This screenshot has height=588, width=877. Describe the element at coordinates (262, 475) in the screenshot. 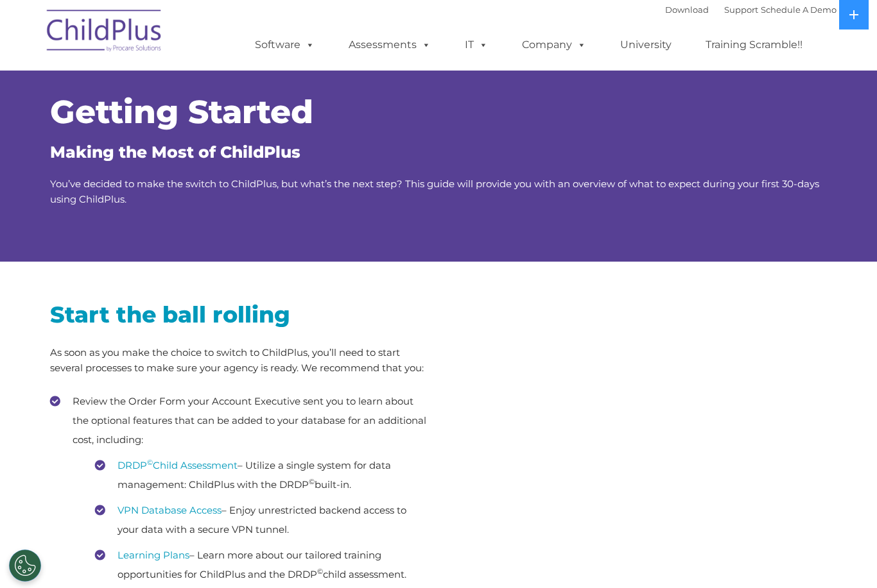

I see `li: – Utilize a single system for data management: ChildPlus with the DRDP built-in.` at that location.